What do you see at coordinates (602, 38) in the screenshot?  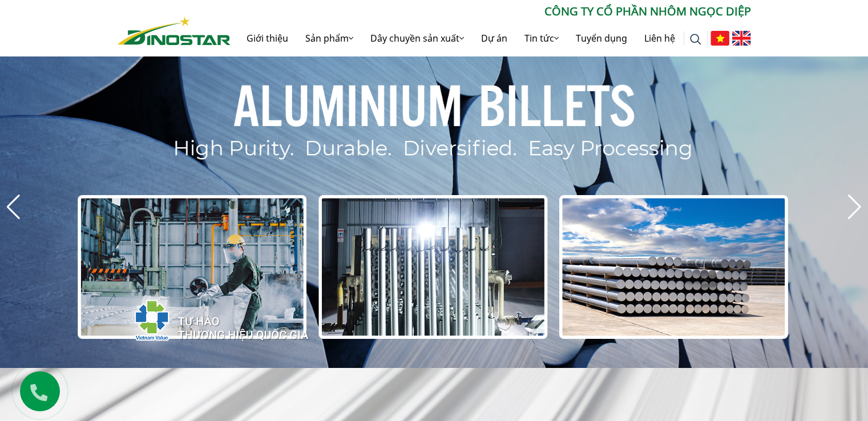 I see `a: Tuyển dụng` at bounding box center [602, 38].